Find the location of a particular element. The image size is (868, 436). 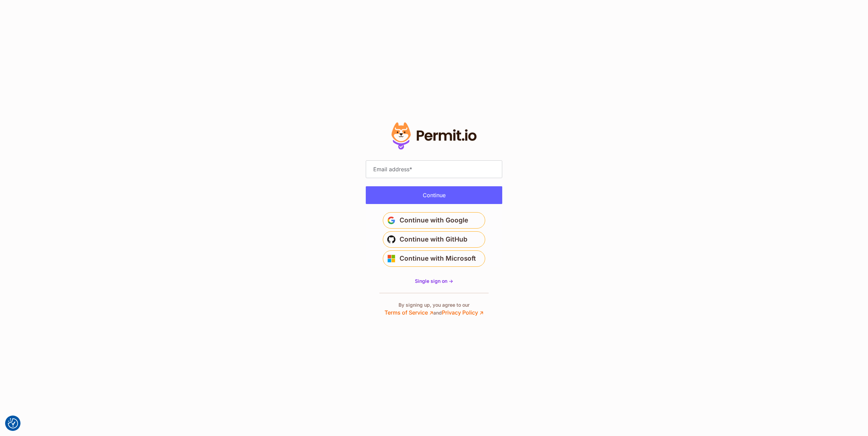

a: Terms of Service ↗ is located at coordinates (409, 312).